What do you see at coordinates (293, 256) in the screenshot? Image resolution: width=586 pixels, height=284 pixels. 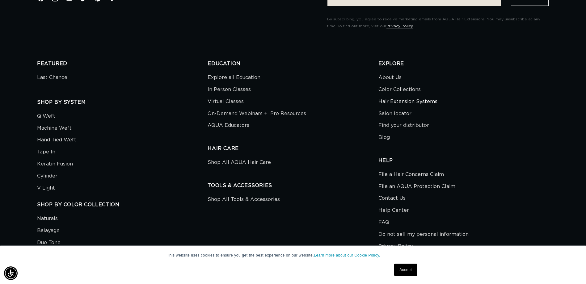 I see `p: This website uses cookies to ensure you get the best experience on our website.` at bounding box center [293, 256].